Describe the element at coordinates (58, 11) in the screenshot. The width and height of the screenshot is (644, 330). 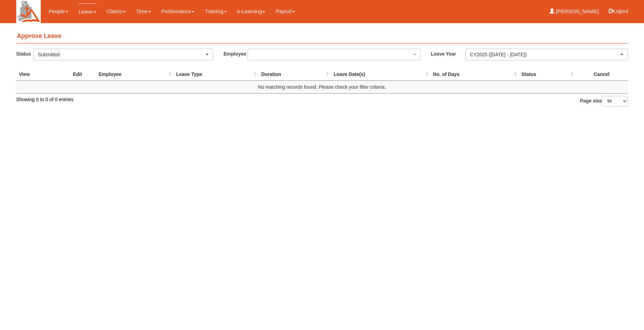
I see `a: People` at that location.